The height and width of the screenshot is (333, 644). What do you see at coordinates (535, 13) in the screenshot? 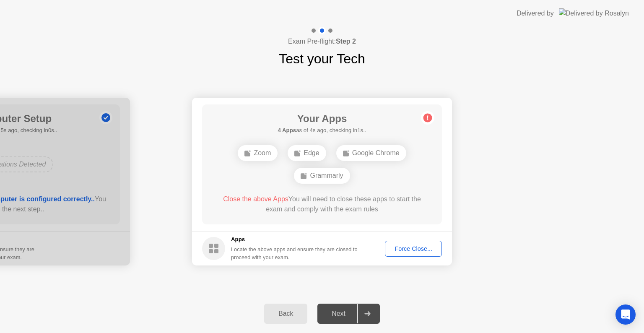
I see `div: Delivered by` at bounding box center [535, 13].